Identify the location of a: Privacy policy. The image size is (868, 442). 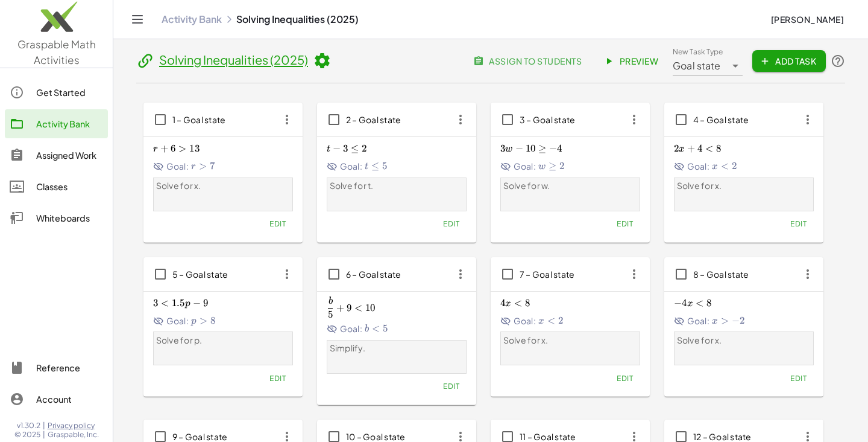
(73, 425).